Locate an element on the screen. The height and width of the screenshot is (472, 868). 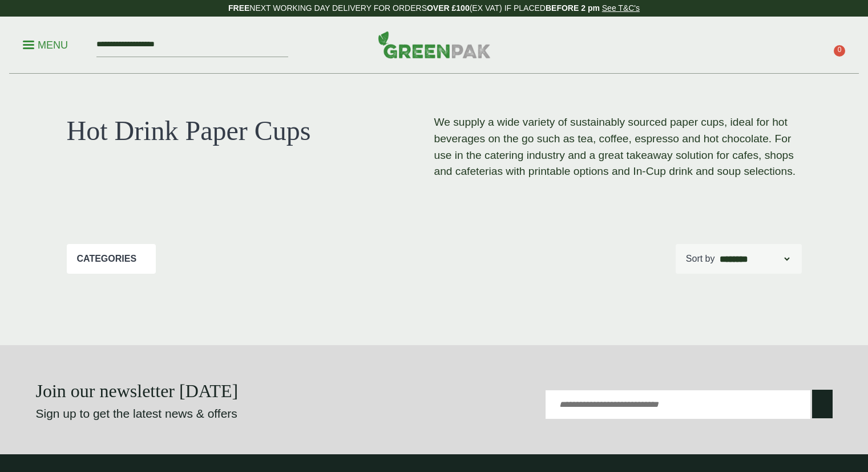
p: We supply a wide variety of sustainably sourced paper cups, ideal for hot beverages on the go suc... is located at coordinates (618, 147).